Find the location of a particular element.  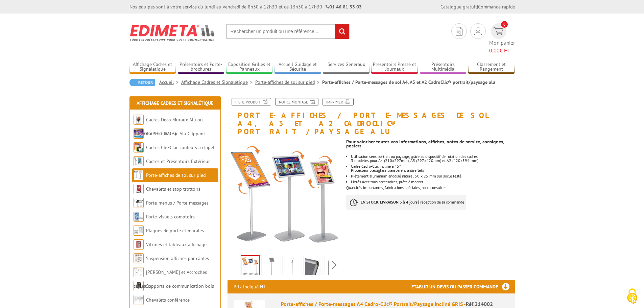

p: Prix indiqué HT is located at coordinates (249, 287).